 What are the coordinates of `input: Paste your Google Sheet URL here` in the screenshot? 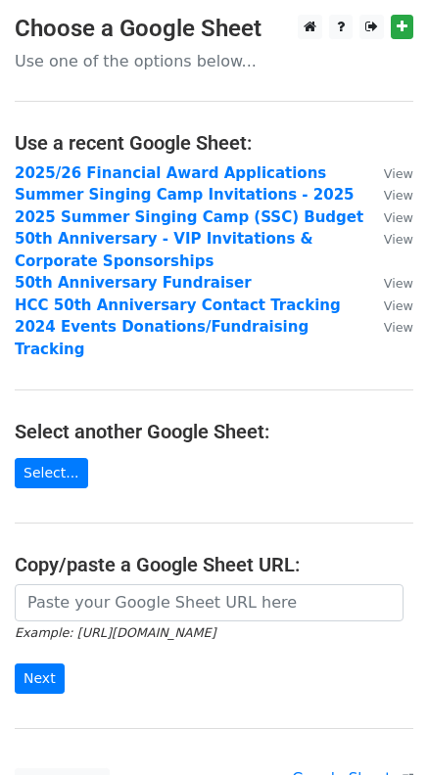 It's located at (208, 603).